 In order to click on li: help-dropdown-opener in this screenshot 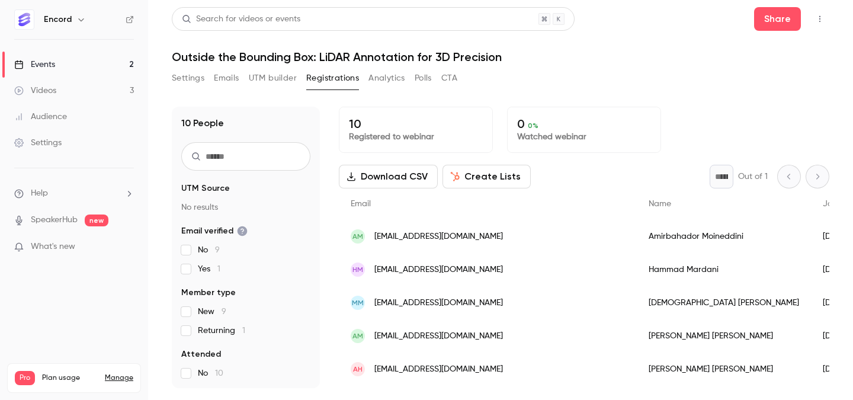, I will do `click(74, 193)`.